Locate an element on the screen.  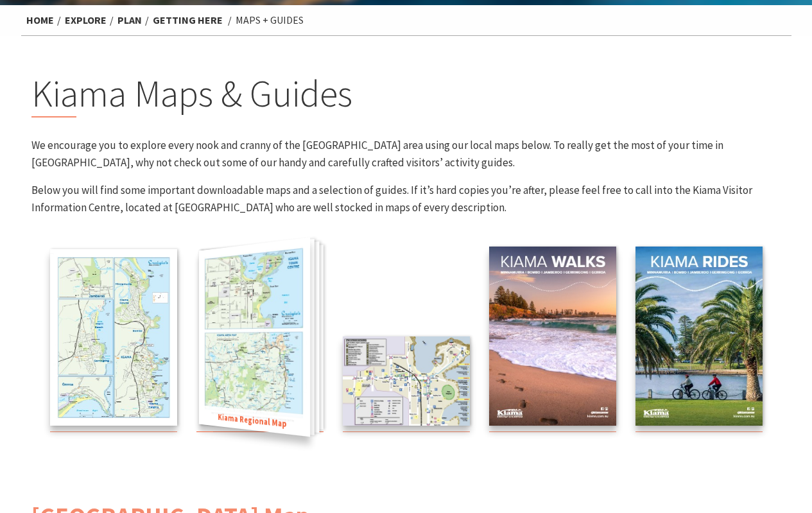
img: Kiama Mobility Map is located at coordinates (407, 381).